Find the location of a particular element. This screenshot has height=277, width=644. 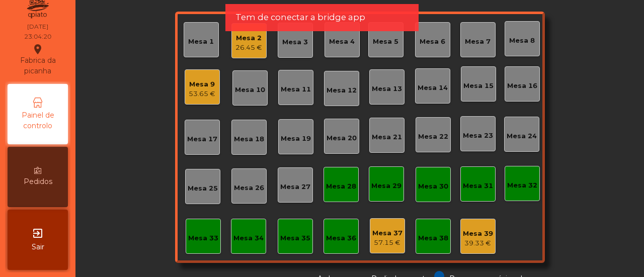

div: Mesa 14 is located at coordinates (432, 88).